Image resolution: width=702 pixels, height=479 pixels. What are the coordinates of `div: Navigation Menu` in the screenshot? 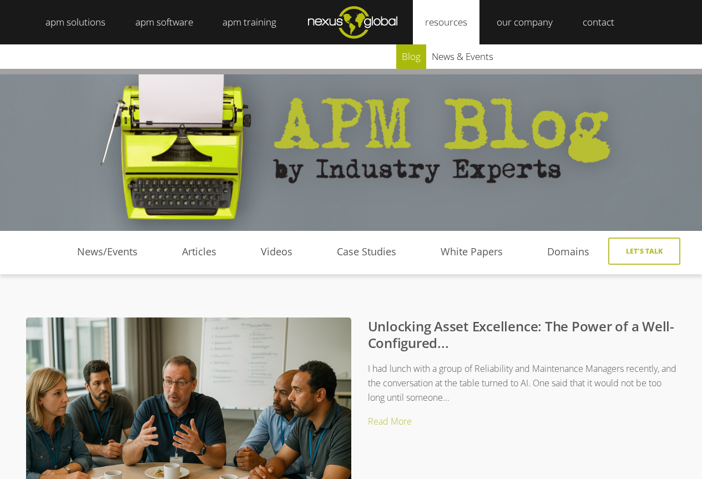 It's located at (324, 255).